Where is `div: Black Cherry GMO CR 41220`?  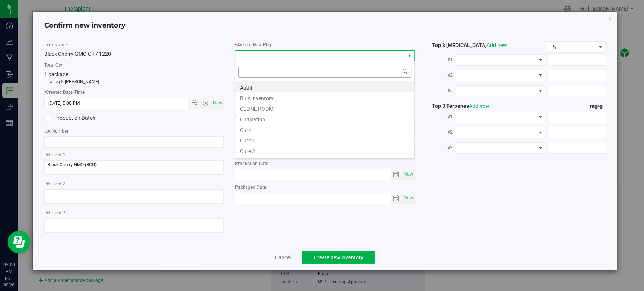 div: Black Cherry GMO CR 41220 is located at coordinates (134, 54).